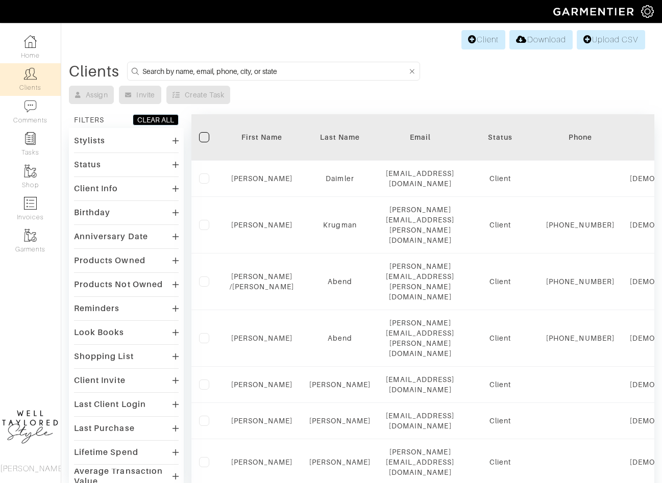 The height and width of the screenshot is (483, 662). Describe the element at coordinates (156, 120) in the screenshot. I see `button: CLEAR ALL` at that location.